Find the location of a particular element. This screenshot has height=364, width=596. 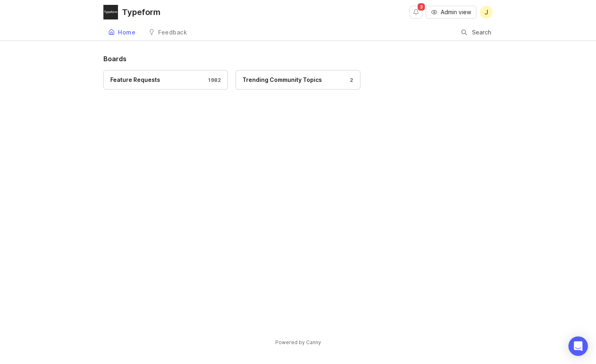

a: Feedback is located at coordinates (168, 33).